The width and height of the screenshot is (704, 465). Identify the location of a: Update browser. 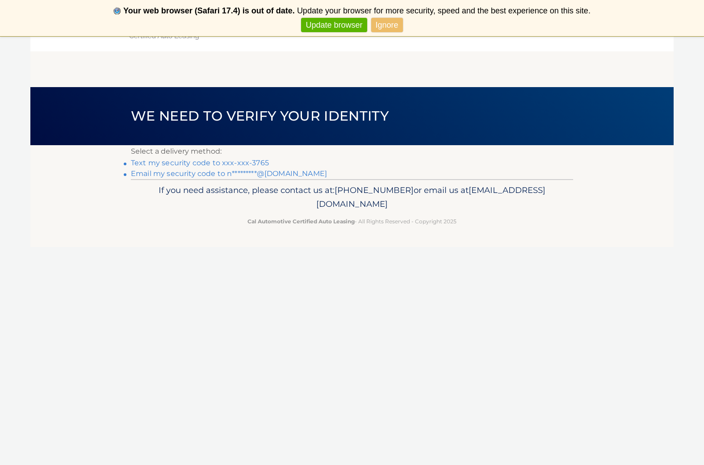
(334, 25).